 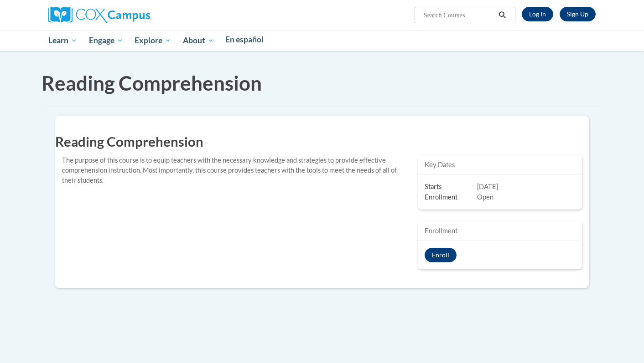 What do you see at coordinates (502, 15) in the screenshot?
I see `button: Search` at bounding box center [502, 15].